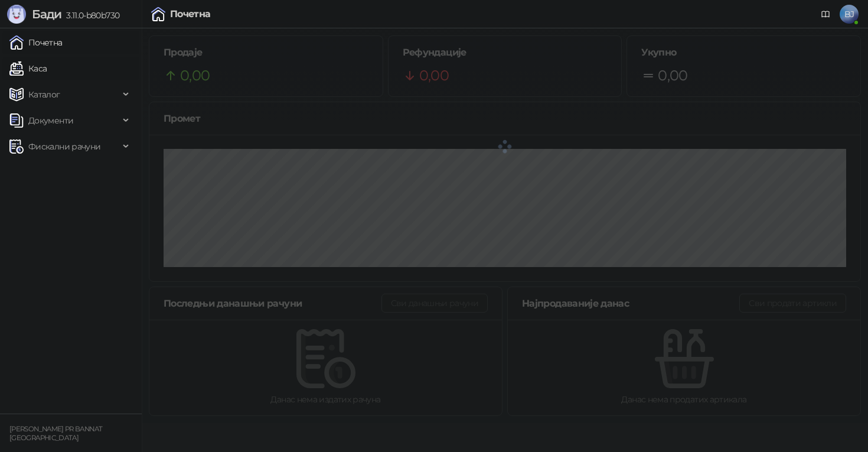  I want to click on a: Документација, so click(826, 14).